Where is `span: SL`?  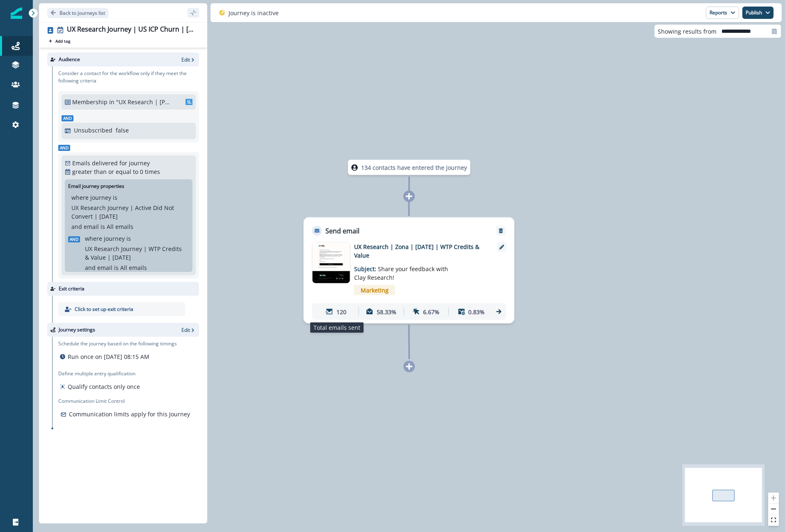 span: SL is located at coordinates (189, 101).